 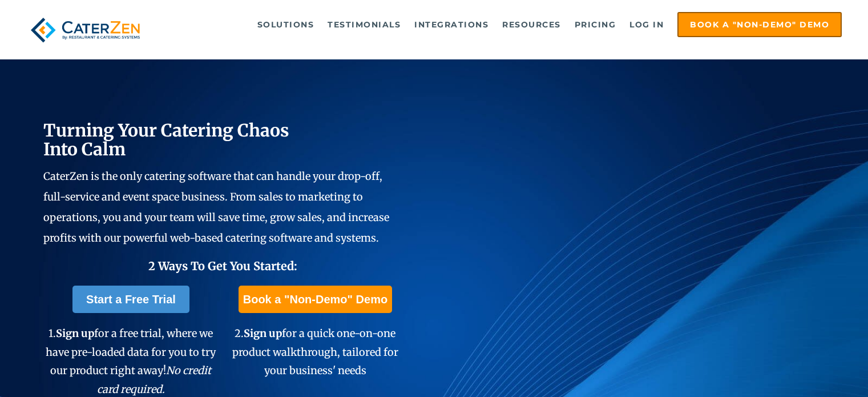 What do you see at coordinates (364, 24) in the screenshot?
I see `a: Testimonials` at bounding box center [364, 24].